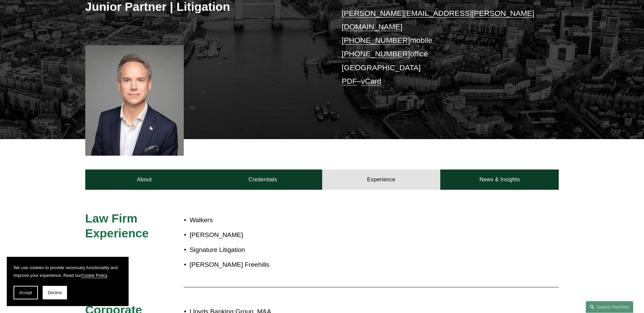 This screenshot has width=644, height=313. I want to click on button: Decline, so click(55, 293).